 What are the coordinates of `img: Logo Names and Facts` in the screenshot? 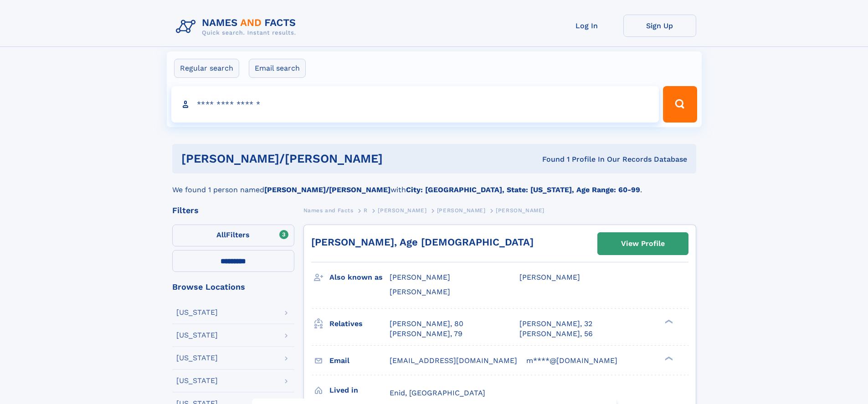 It's located at (238, 27).